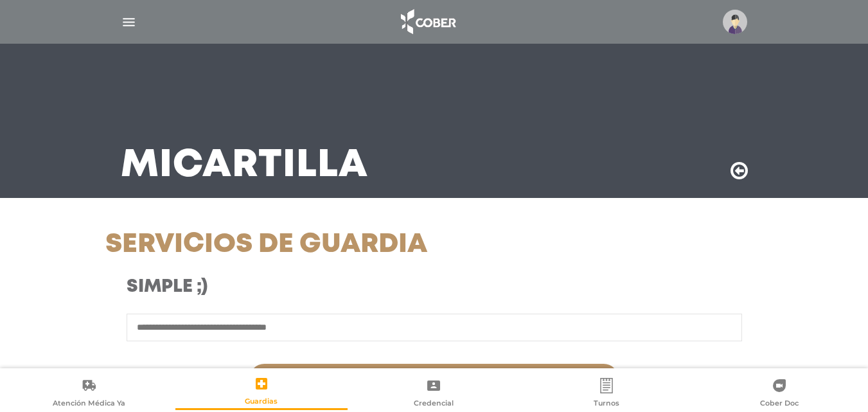 The height and width of the screenshot is (412, 868). I want to click on span: Cober Doc, so click(779, 404).